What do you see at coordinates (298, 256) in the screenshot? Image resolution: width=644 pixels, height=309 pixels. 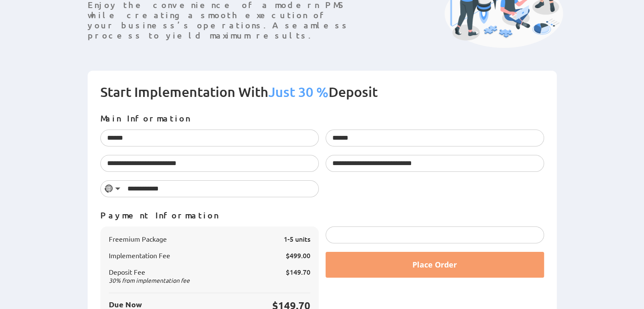 I see `span: $499.00` at bounding box center [298, 256].